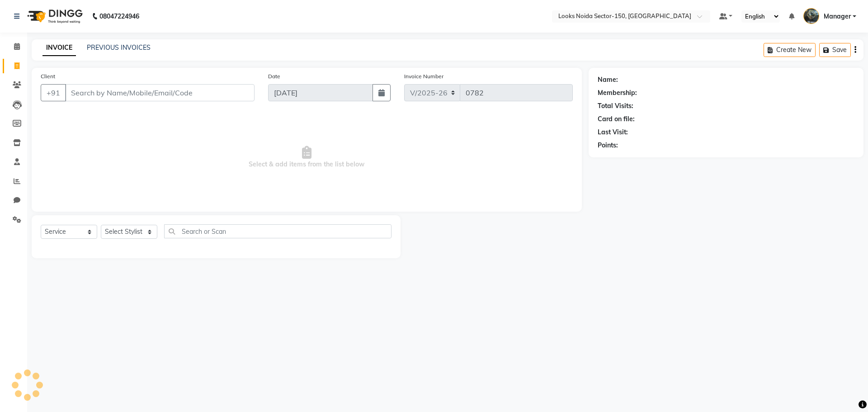 The image size is (868, 412). Describe the element at coordinates (59, 48) in the screenshot. I see `a: INVOICE` at that location.